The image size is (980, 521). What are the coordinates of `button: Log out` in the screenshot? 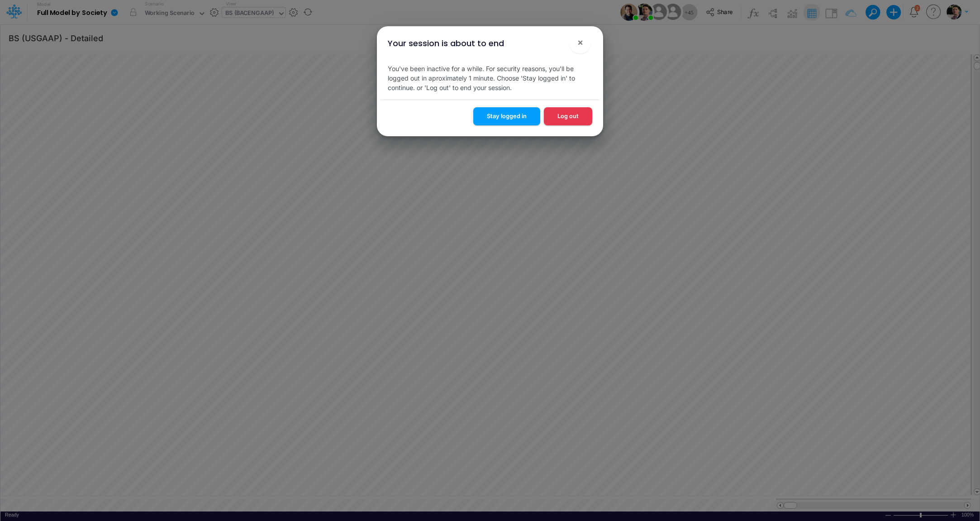 It's located at (568, 116).